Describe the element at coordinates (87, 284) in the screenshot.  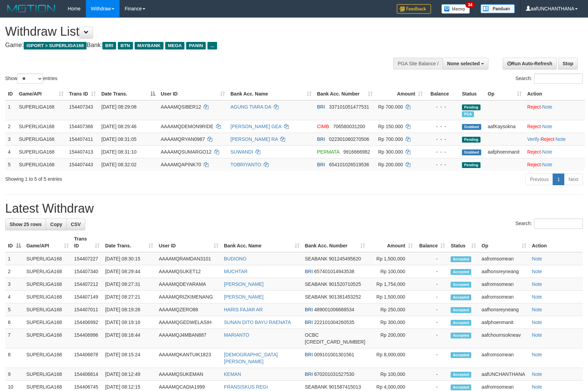
I see `td: 154407212` at that location.